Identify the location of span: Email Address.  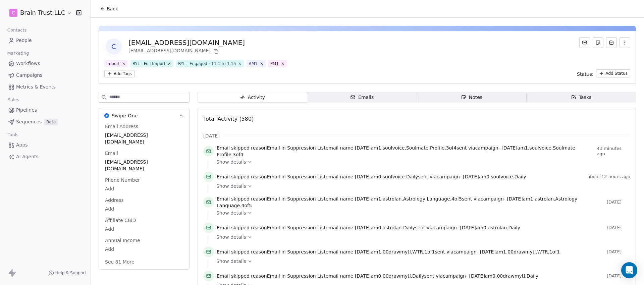
(121, 127).